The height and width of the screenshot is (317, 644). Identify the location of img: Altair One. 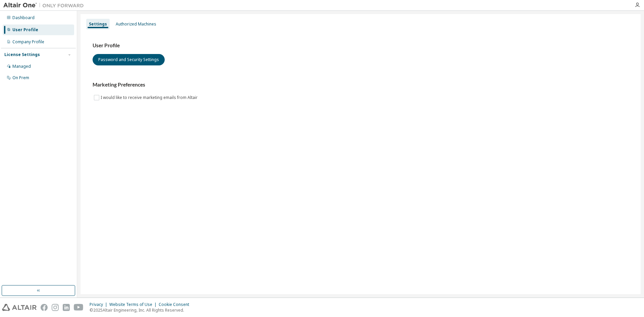
(45, 6).